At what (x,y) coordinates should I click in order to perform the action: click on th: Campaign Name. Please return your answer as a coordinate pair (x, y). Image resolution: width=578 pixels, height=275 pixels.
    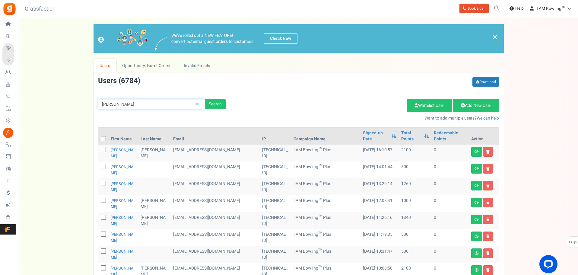
    Looking at the image, I should click on (326, 136).